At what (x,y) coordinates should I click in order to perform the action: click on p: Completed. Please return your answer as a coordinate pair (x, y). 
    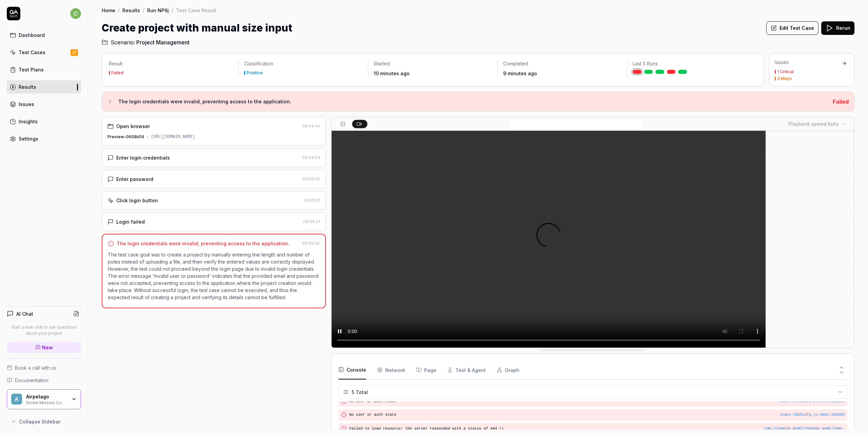
    Looking at the image, I should click on (562, 64).